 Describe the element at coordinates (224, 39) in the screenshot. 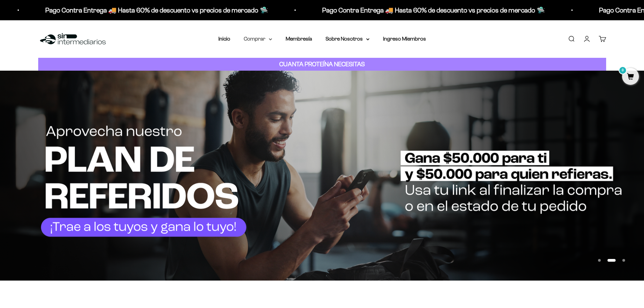

I see `a: Inicio` at that location.